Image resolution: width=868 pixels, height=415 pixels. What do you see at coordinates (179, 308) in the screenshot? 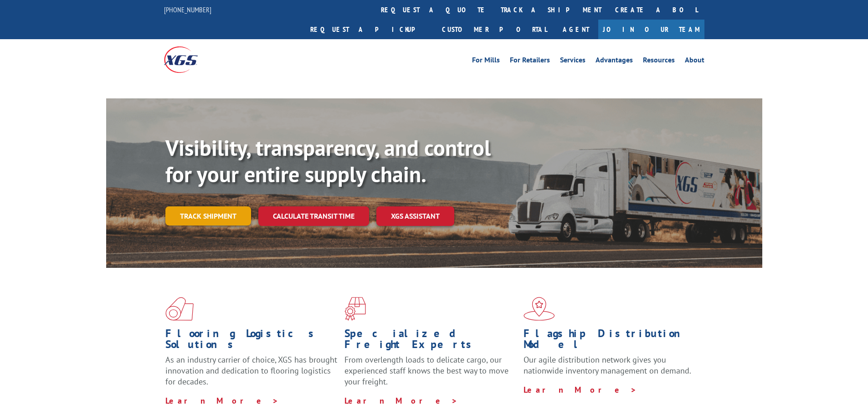
I see `img: xgs-icon-total-supply-chain-intelligence-red` at bounding box center [179, 308].